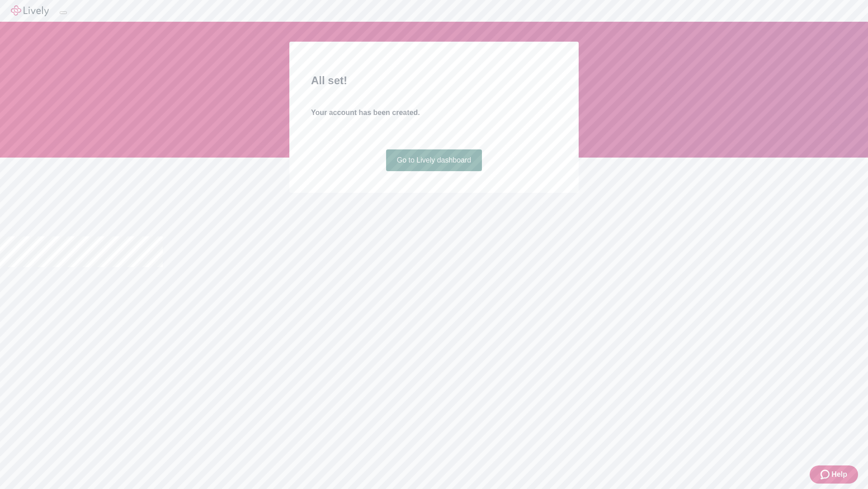 The image size is (868, 489). What do you see at coordinates (434, 160) in the screenshot?
I see `a: Go to Lively dashboard` at bounding box center [434, 160].